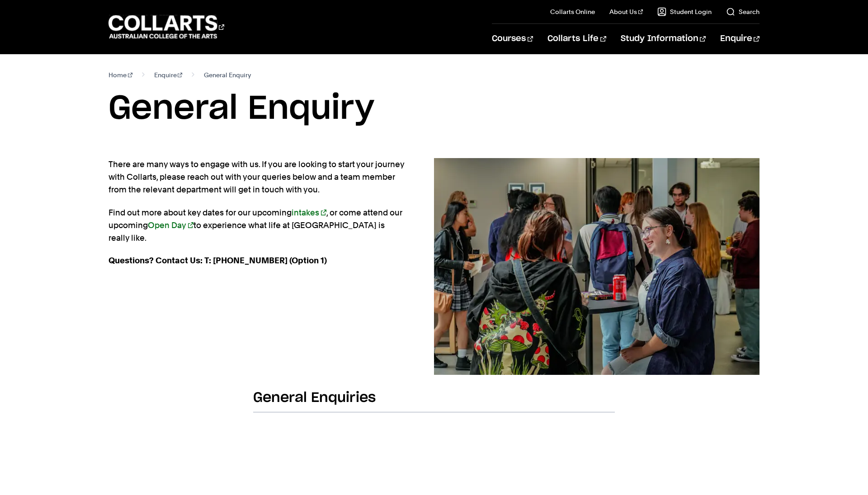 The image size is (868, 495). Describe the element at coordinates (663, 39) in the screenshot. I see `a: Study Information` at that location.